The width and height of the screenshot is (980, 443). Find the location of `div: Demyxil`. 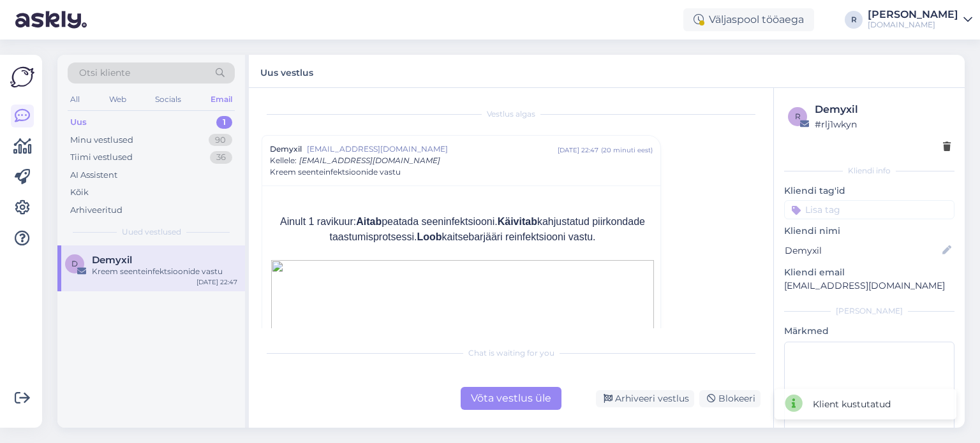

div: Demyxil is located at coordinates (882, 110).